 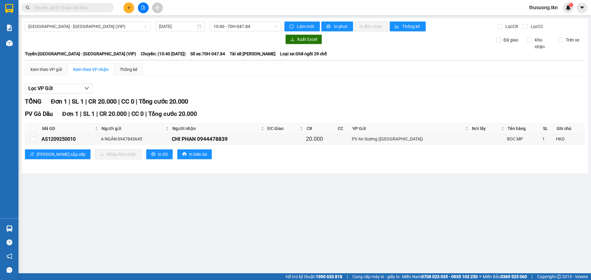 I want to click on button: downloadNhập kho nhận, so click(x=118, y=154).